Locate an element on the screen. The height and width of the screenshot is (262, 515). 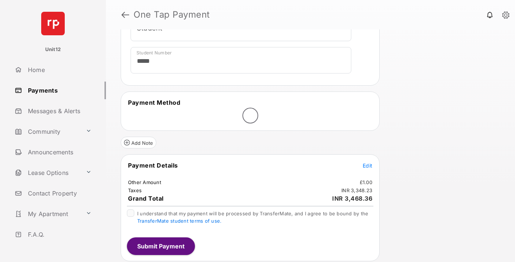
span: Edit is located at coordinates (367, 165).